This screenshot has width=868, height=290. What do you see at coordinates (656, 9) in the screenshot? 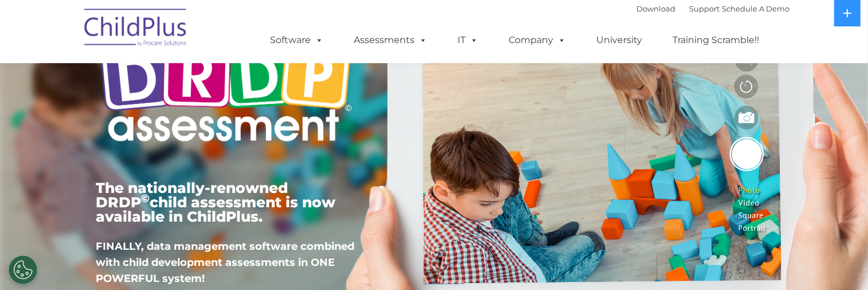
I see `a: Download` at bounding box center [656, 9].